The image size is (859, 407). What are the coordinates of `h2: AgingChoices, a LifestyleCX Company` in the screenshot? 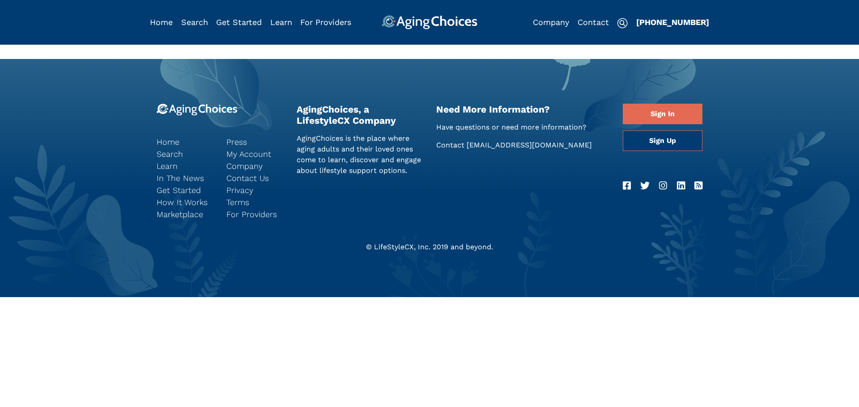 It's located at (360, 115).